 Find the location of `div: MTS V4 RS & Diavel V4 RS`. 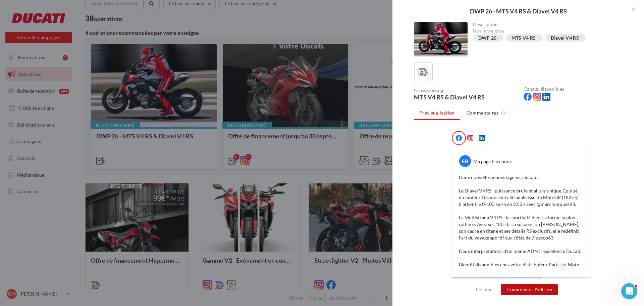

div: MTS V4 RS & Diavel V4 RS is located at coordinates (467, 97).